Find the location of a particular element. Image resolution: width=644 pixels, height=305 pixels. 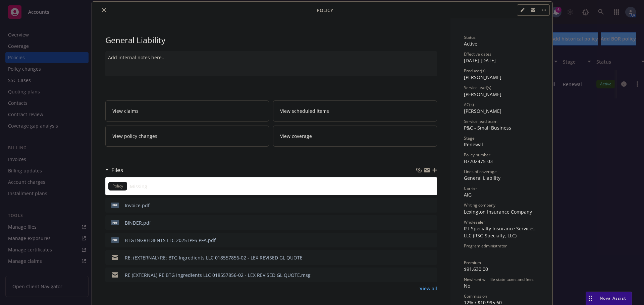

span: Nova Assist is located at coordinates (613, 298).